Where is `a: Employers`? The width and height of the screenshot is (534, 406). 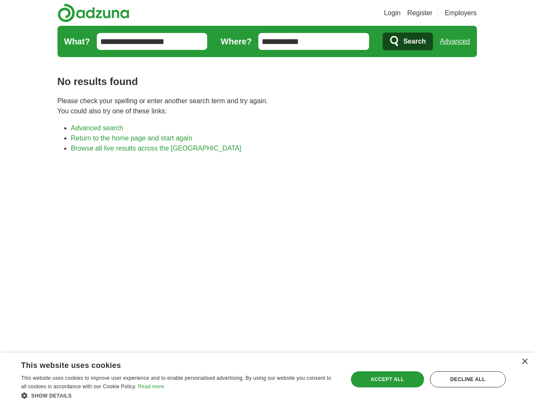 a: Employers is located at coordinates (461, 13).